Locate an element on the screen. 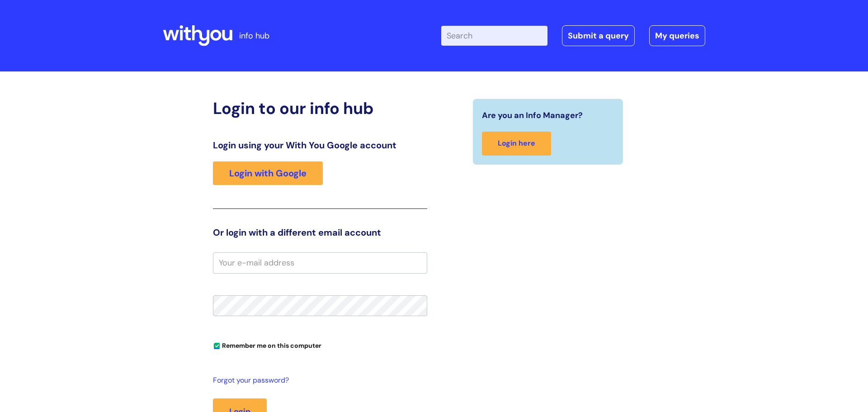  input: Your e-mail address is located at coordinates (320, 263).